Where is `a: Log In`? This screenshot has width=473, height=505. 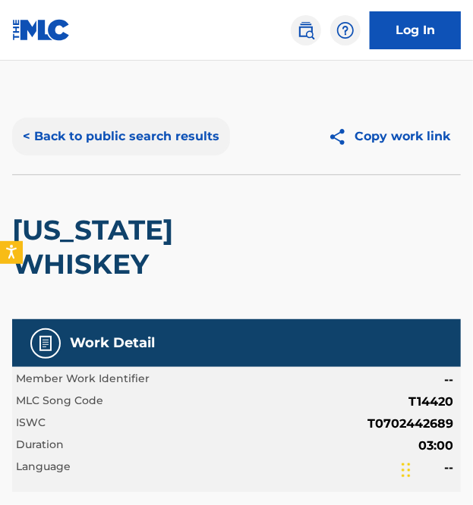
a: Log In is located at coordinates (415, 30).